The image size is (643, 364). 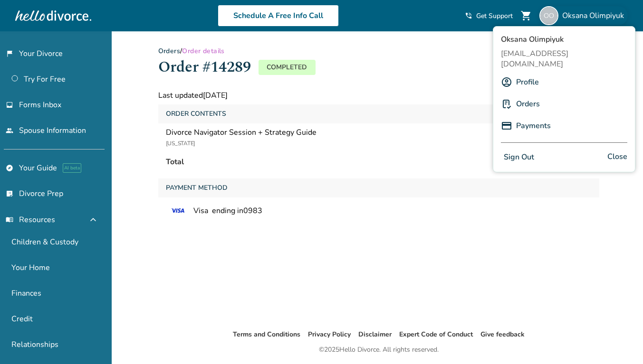 What do you see at coordinates (10, 105) in the screenshot?
I see `span: inbox` at bounding box center [10, 105].